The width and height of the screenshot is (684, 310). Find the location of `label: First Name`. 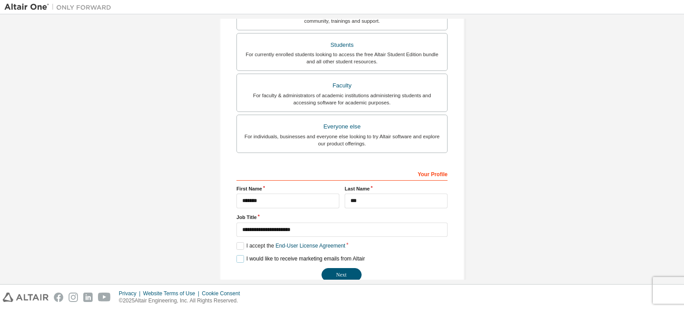

label: First Name is located at coordinates (288, 188).